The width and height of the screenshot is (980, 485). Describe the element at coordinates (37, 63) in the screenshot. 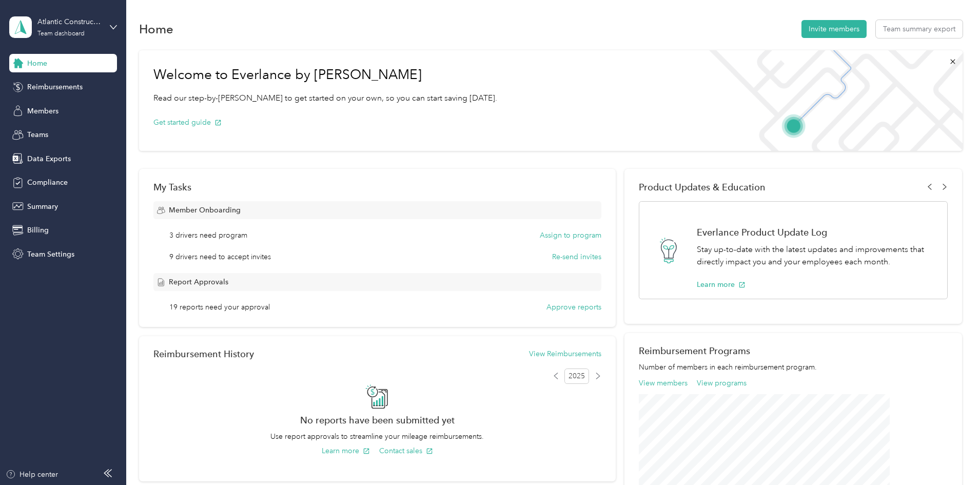

I see `span: Home` at that location.